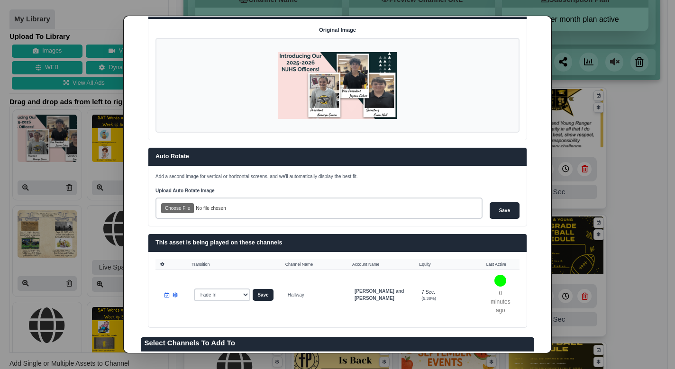  I want to click on label: Select Channels To Add To, so click(337, 343).